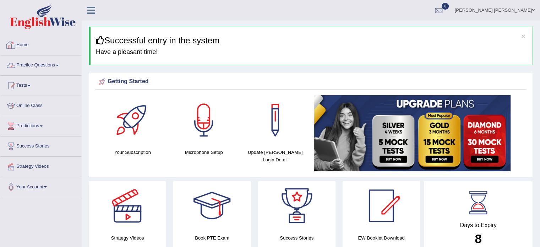 Image resolution: width=540 pixels, height=247 pixels. What do you see at coordinates (312, 41) in the screenshot?
I see `h3: Successful entry in the system` at bounding box center [312, 41].